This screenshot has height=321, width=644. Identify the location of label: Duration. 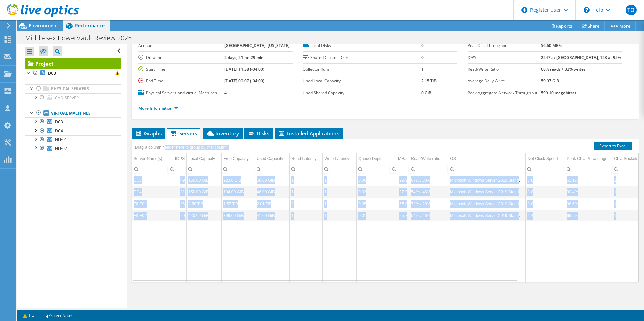
(181, 57).